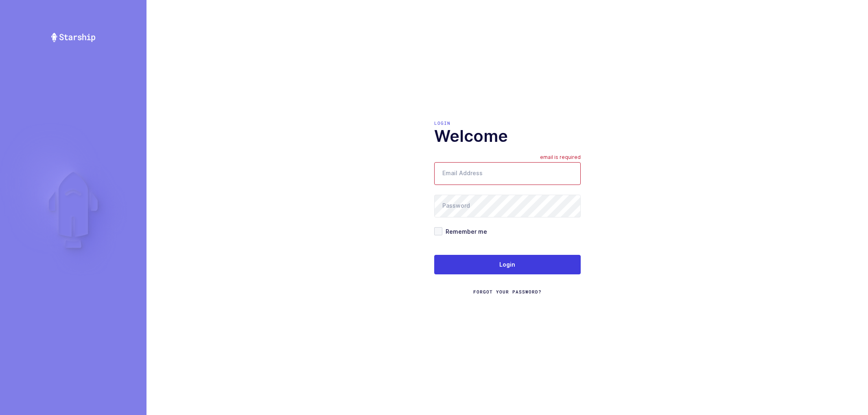 Image resolution: width=868 pixels, height=415 pixels. Describe the element at coordinates (73, 38) in the screenshot. I see `img: Starship` at that location.